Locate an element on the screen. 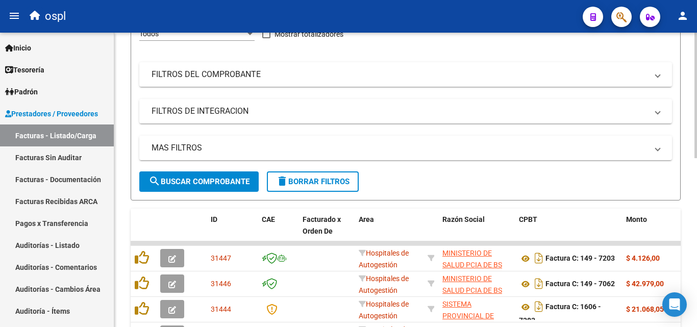 The image size is (697, 327). datatable-header-cell: Area is located at coordinates (389, 231).